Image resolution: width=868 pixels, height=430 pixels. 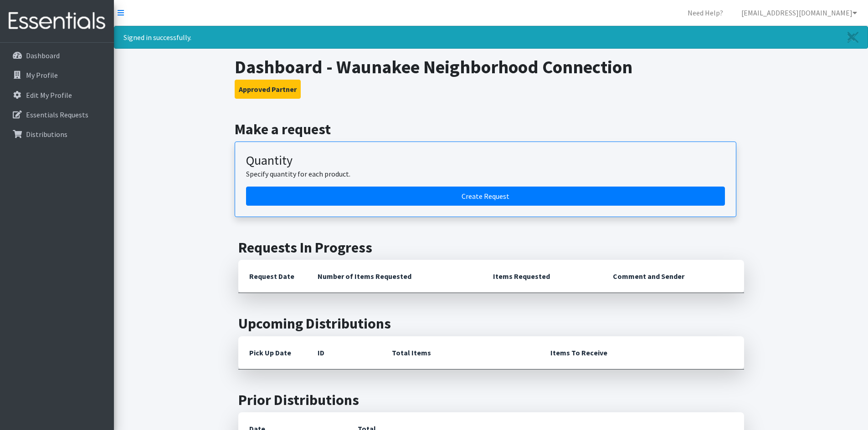 I want to click on a: Create a request by quantity, so click(x=485, y=196).